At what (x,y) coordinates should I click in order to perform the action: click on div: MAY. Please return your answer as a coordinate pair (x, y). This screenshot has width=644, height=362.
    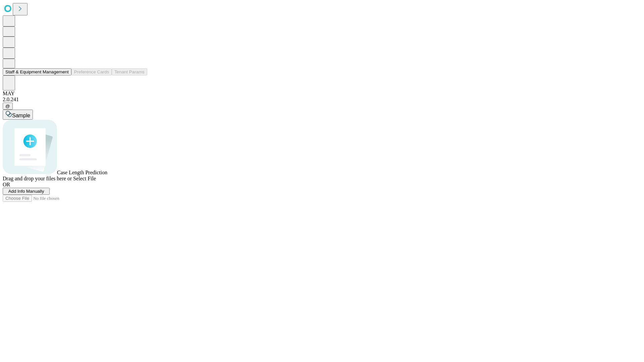
    Looking at the image, I should click on (322, 94).